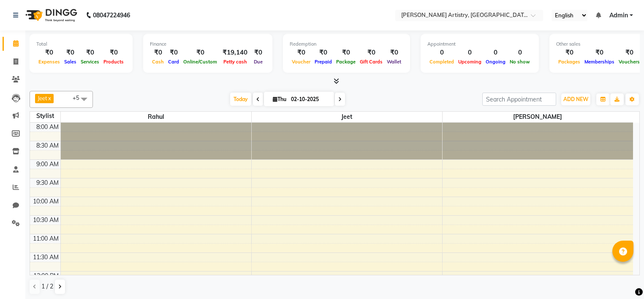  Describe the element at coordinates (47, 127) in the screenshot. I see `div: 8:00 AM` at that location.